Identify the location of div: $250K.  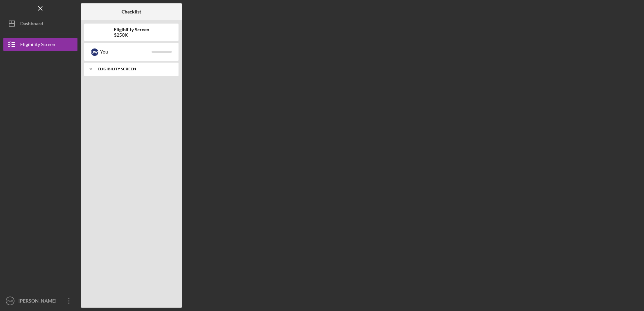
(132, 35).